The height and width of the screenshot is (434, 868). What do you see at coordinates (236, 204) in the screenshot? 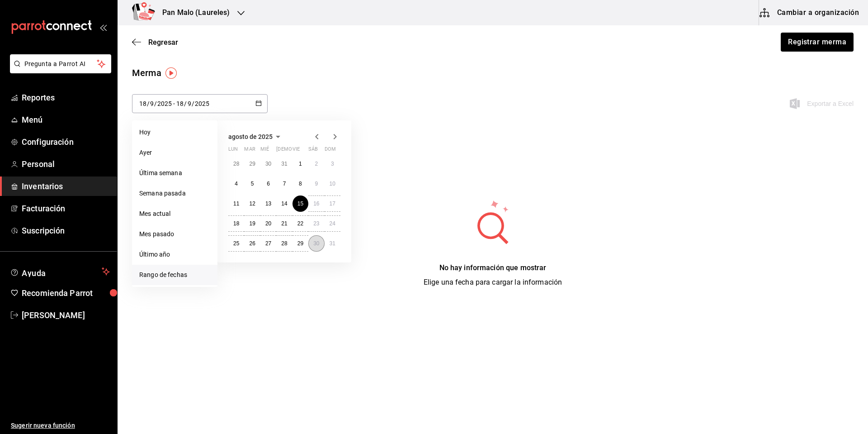
I see `abbr: 11 de agosto de 2025` at bounding box center [236, 204].